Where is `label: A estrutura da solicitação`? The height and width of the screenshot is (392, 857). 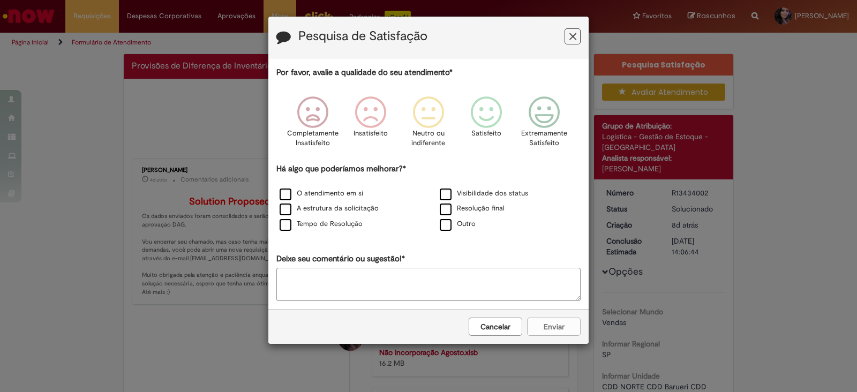 label: A estrutura da solicitação is located at coordinates (329, 208).